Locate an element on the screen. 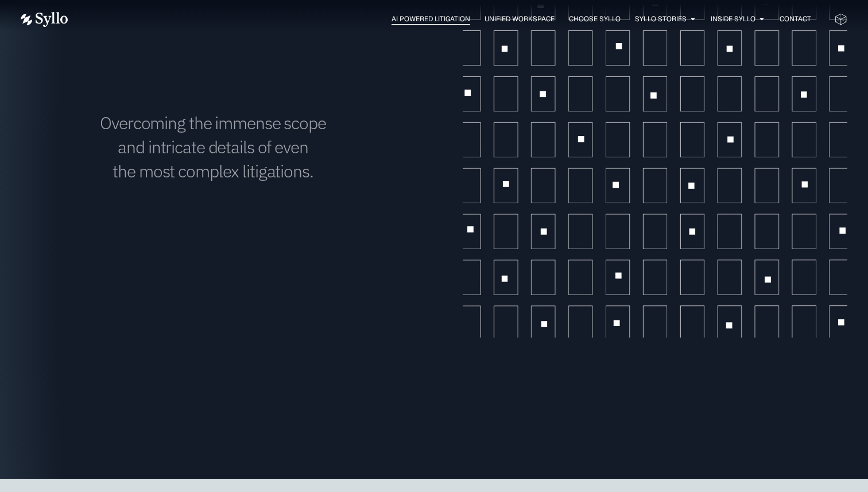 The height and width of the screenshot is (492, 868). span: AI Powered Litigation is located at coordinates (430, 18).